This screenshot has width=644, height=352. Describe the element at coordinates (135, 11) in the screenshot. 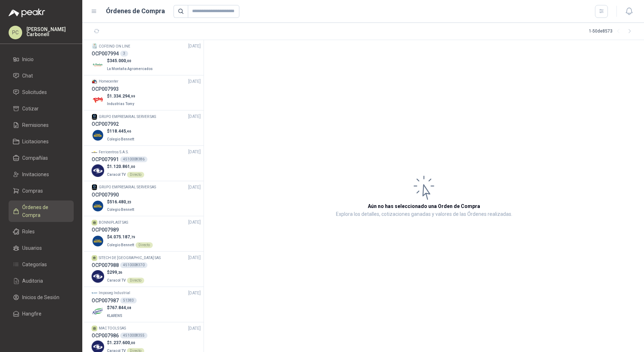

I see `h1: Órdenes de Compra` at that location.